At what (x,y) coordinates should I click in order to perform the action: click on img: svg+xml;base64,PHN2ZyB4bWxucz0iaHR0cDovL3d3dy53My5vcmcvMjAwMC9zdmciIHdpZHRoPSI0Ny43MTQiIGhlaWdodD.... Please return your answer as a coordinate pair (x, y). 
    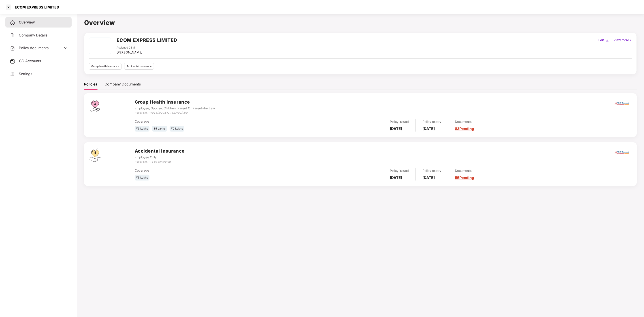
    Looking at the image, I should click on (95, 105).